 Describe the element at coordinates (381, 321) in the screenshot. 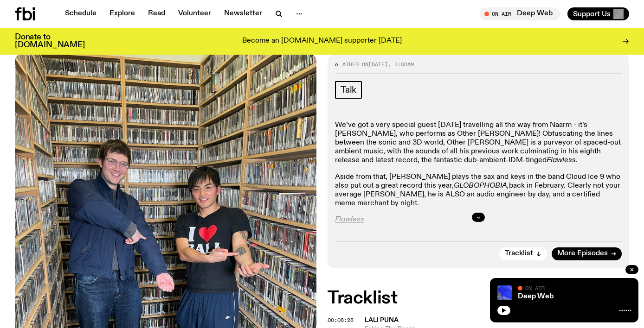

I see `span: Lali Puna` at that location.